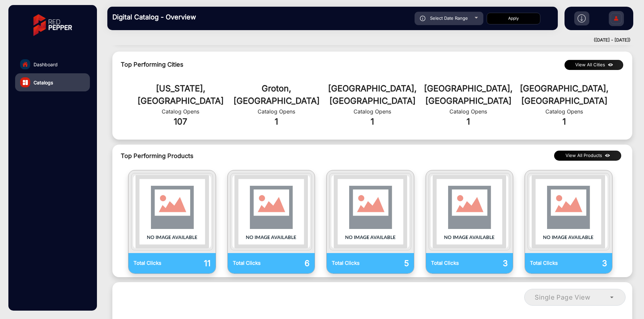  Describe the element at coordinates (52, 82) in the screenshot. I see `a: Catalogs` at that location.